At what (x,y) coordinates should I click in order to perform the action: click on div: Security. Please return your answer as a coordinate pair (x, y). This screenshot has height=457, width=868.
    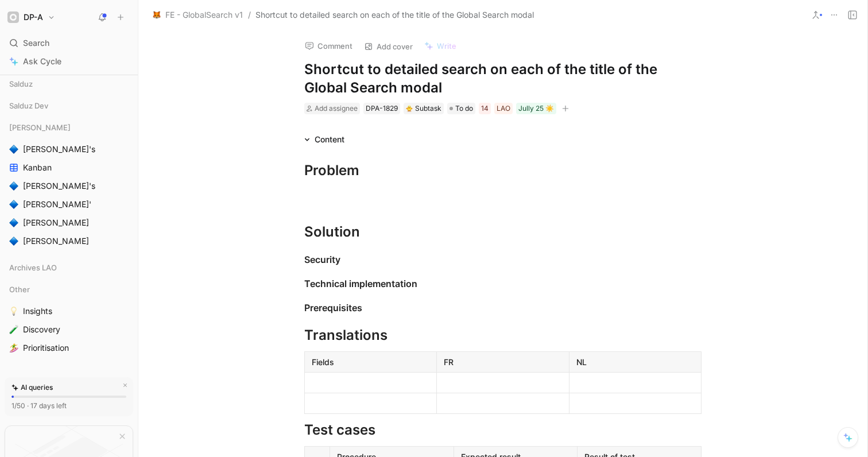
    Looking at the image, I should click on (502, 260).